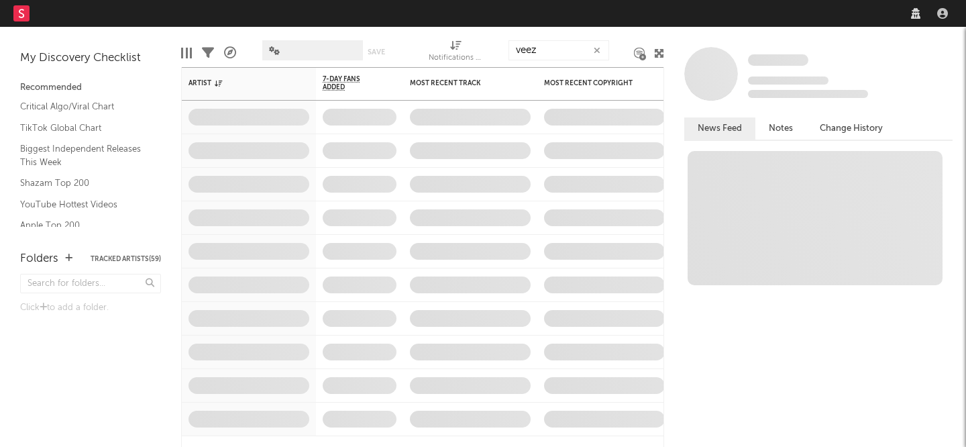 The width and height of the screenshot is (966, 447). Describe the element at coordinates (720, 128) in the screenshot. I see `button: News Feed` at that location.